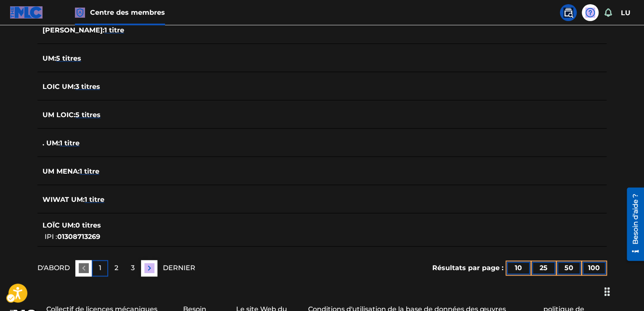 This screenshot has height=311, width=644. Describe the element at coordinates (63, 199) in the screenshot. I see `font: WIWAT UM` at that location.